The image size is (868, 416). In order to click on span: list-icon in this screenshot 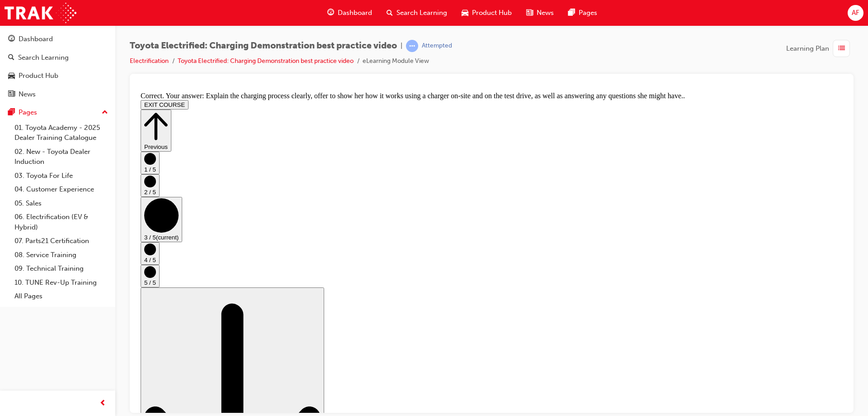, I will do `click(842, 49)`.